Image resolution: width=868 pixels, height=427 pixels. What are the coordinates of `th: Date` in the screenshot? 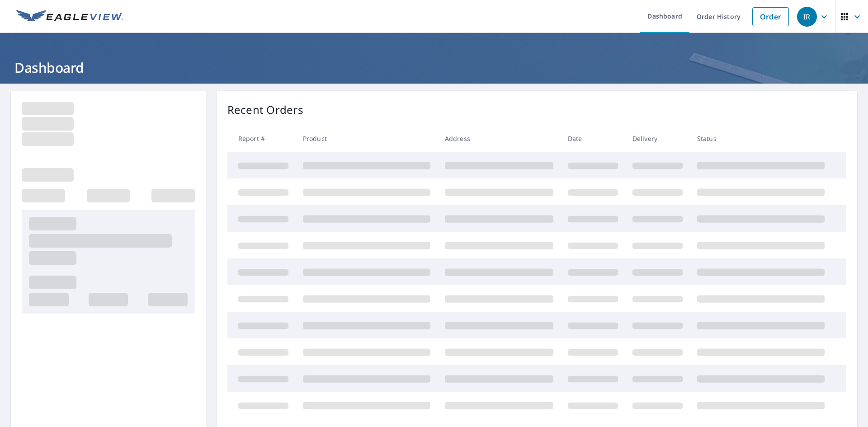 It's located at (593, 138).